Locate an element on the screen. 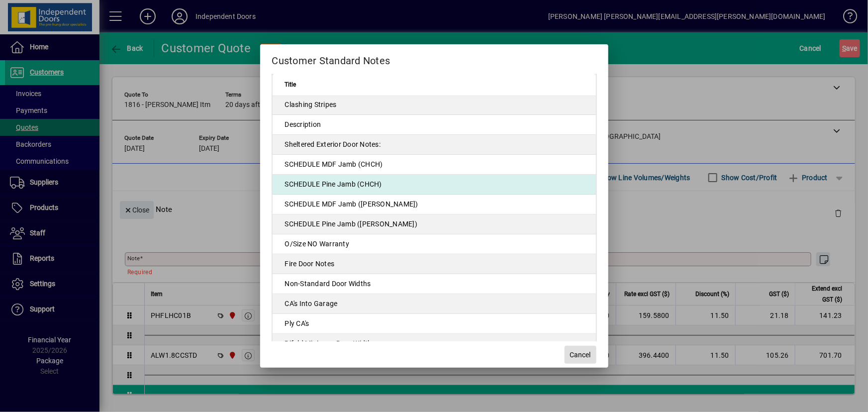 The width and height of the screenshot is (868, 412). td: Ply CA's is located at coordinates (434, 324).